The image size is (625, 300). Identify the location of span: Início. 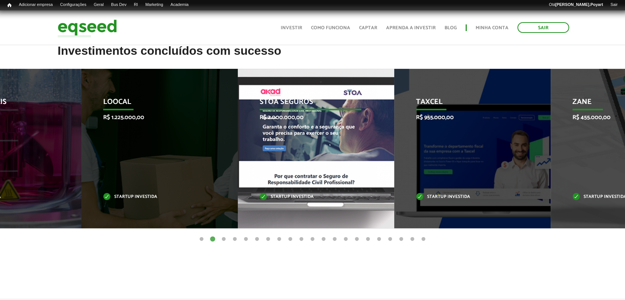
(9, 5).